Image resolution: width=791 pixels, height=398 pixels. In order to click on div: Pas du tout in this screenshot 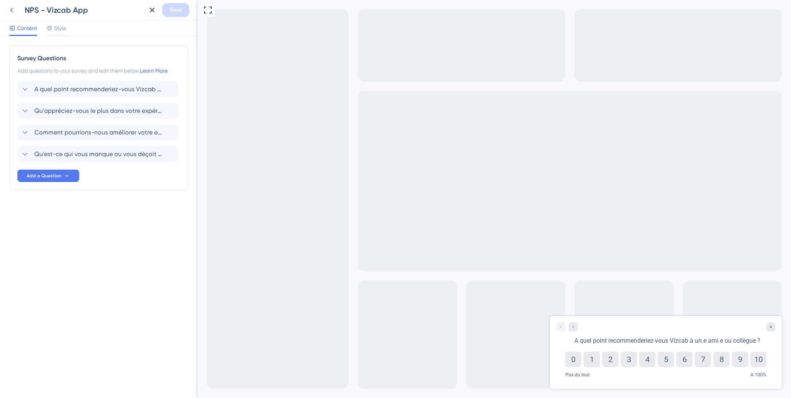, I will do `click(27, 59)`.